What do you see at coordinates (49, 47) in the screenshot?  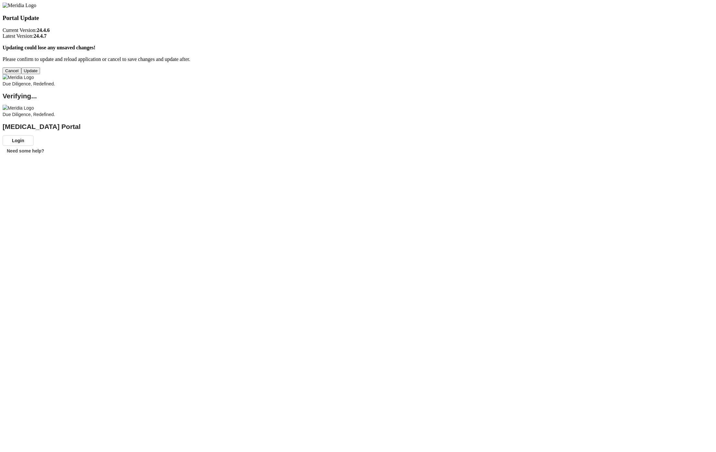 I see `strong: Updating could lose any unsaved changes!` at bounding box center [49, 47].